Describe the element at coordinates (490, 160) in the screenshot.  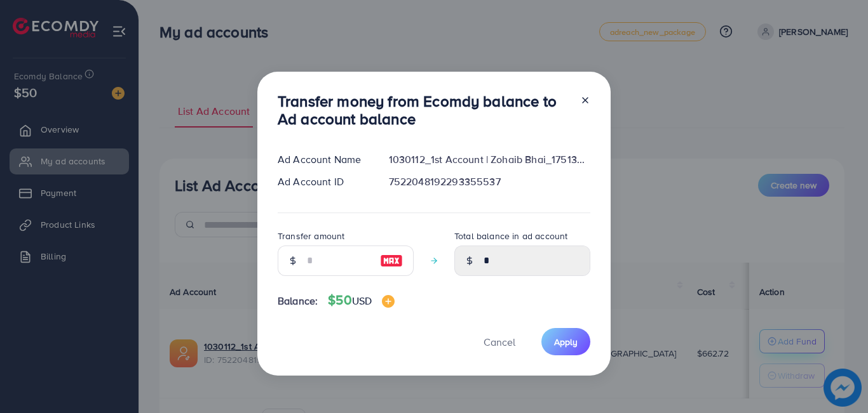
I see `div: 1030112_1st Account | Zohaib Bhai_1751363330022` at that location.